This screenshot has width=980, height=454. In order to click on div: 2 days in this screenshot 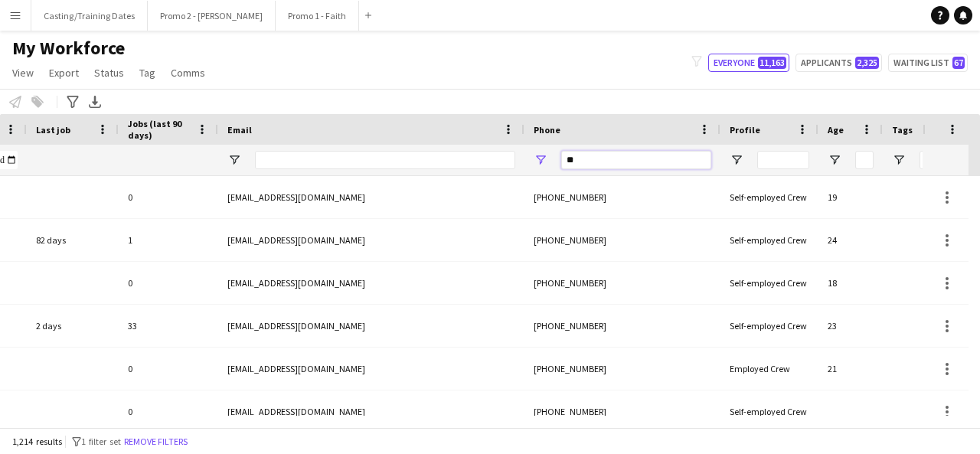, I will do `click(72, 325)`.